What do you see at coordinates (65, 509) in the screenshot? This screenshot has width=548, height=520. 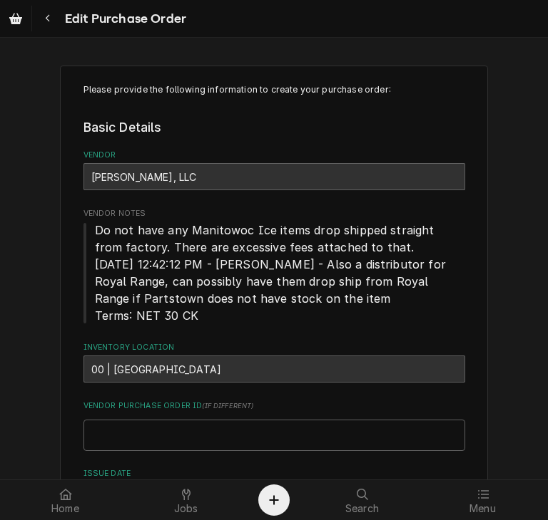 I see `span: Home` at bounding box center [65, 509].